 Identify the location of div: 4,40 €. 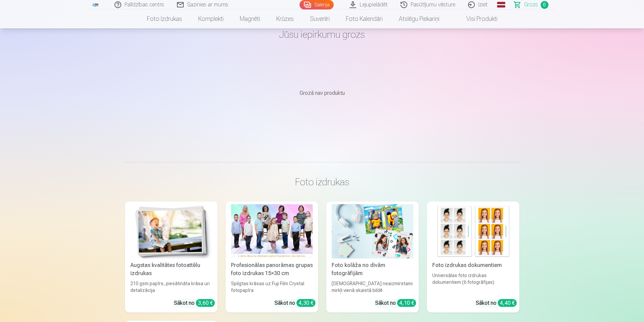
(507, 303).